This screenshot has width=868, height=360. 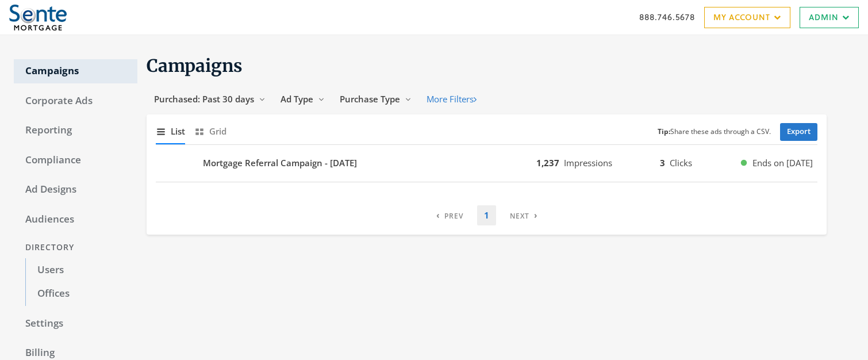 What do you see at coordinates (664, 131) in the screenshot?
I see `b: Tip:` at bounding box center [664, 131].